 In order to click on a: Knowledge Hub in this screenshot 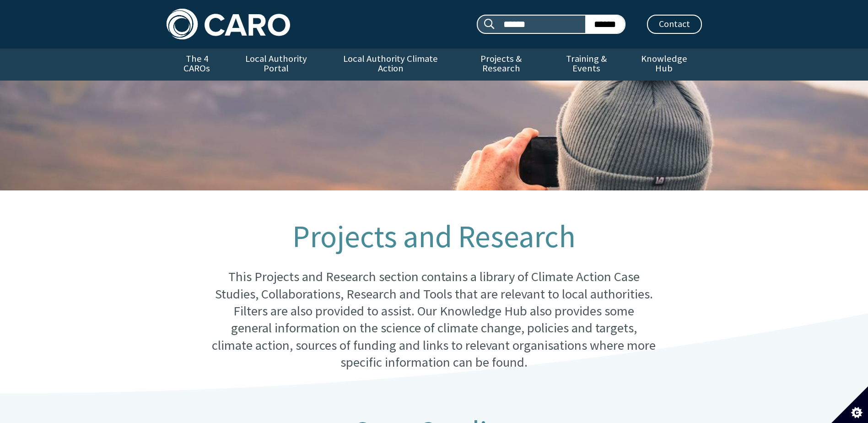, I will do `click(664, 64)`.